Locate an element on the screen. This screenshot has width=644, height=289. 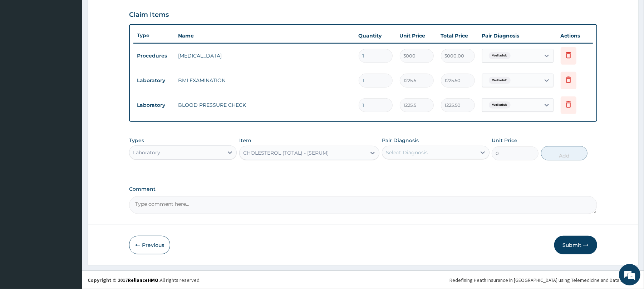
th: Actions is located at coordinates (575, 36).